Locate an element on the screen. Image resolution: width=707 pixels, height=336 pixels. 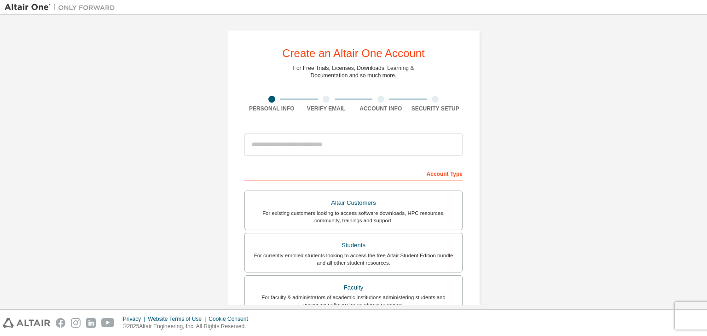
div: For faculty & administrators of academic institutions administering students and accessing softwa... is located at coordinates (354, 301).